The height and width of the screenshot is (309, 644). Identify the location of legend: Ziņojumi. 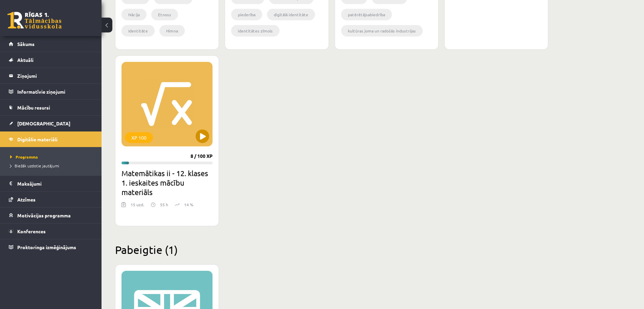
(55, 76).